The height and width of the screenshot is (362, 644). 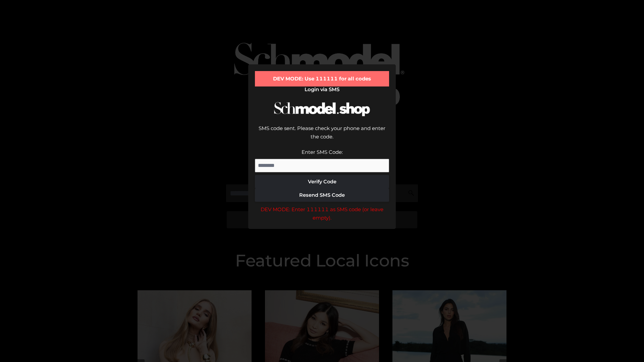 What do you see at coordinates (322, 89) in the screenshot?
I see `h2: Login via SMS` at bounding box center [322, 89].